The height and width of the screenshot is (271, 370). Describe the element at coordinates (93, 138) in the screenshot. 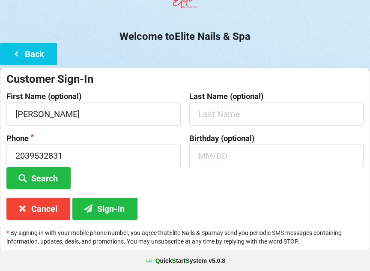

I see `label: Phone` at that location.